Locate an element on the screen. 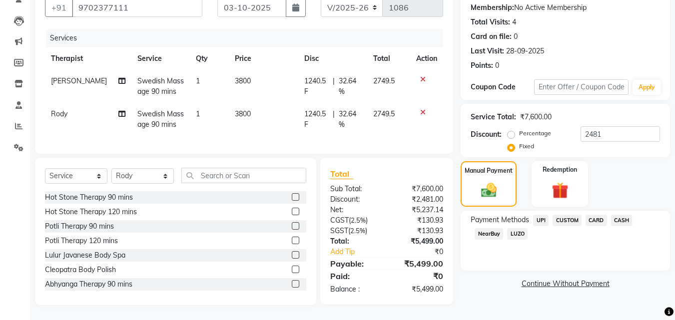 This screenshot has width=675, height=320. div: Points: is located at coordinates (482, 65).